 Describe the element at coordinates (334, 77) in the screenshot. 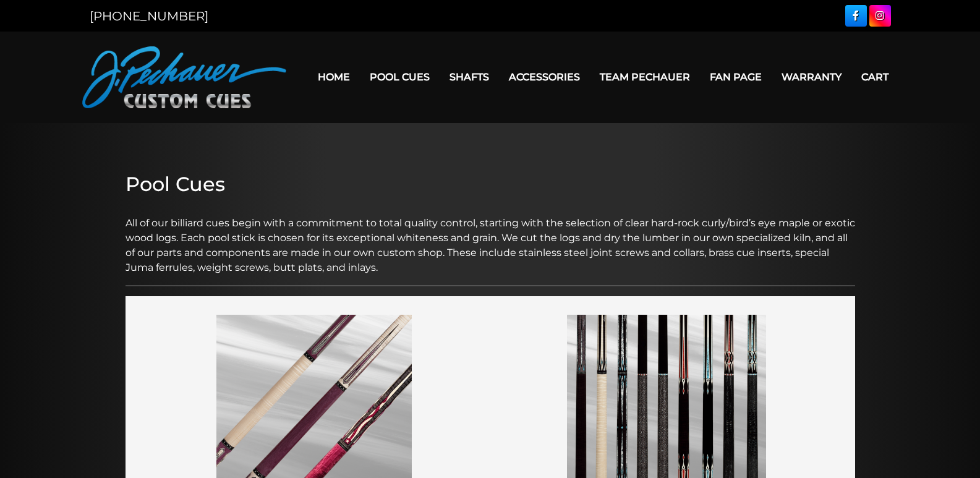

I see `a: Home` at that location.